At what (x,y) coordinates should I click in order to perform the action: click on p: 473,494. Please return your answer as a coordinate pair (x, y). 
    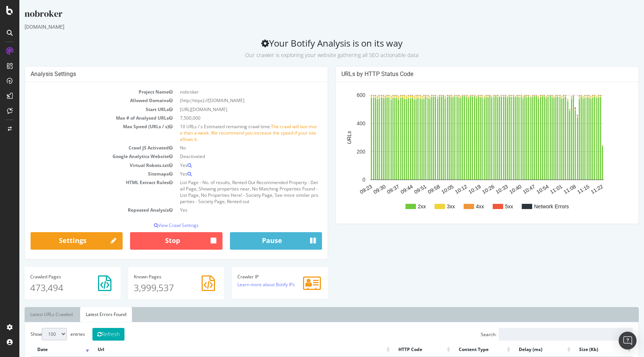
    Looking at the image, I should click on (54, 287).